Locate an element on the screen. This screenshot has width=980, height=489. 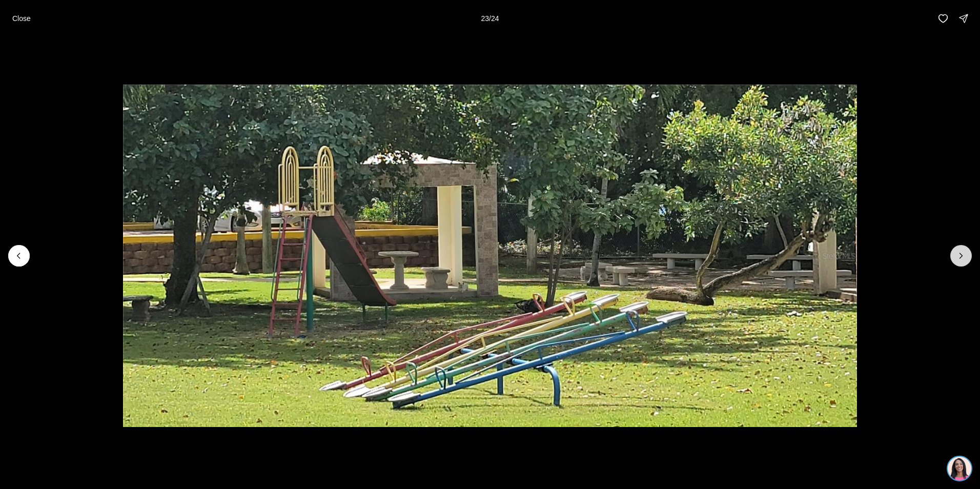
button: Previous slide is located at coordinates (19, 256).